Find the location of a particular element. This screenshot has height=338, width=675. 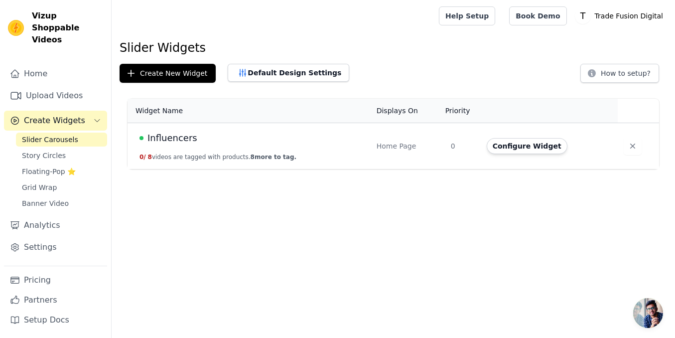

button: Configure Widget is located at coordinates (527, 146).